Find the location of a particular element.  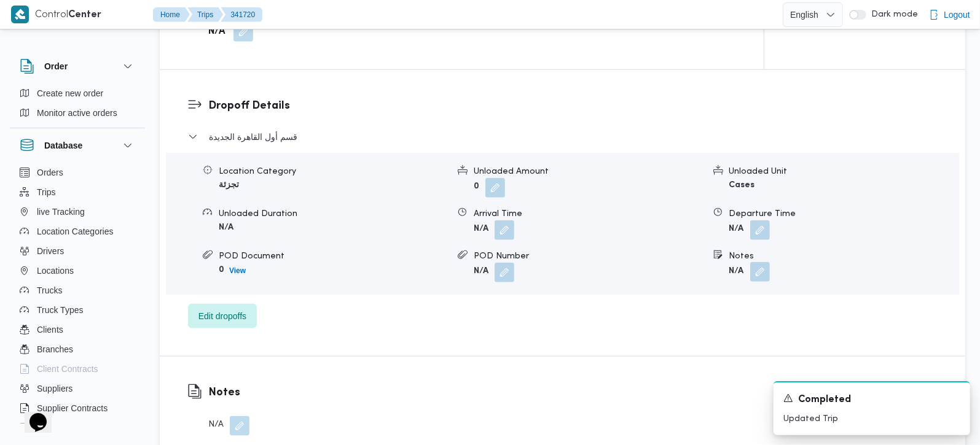

div: N/A is located at coordinates (228, 426).